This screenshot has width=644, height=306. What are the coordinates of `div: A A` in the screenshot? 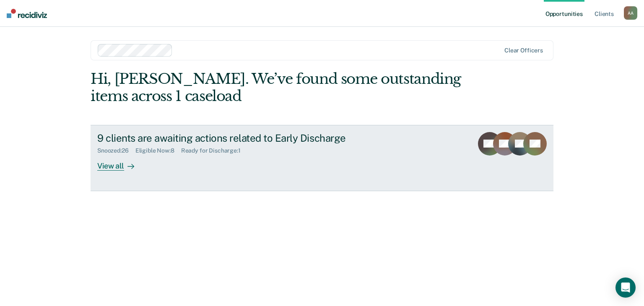 It's located at (630, 13).